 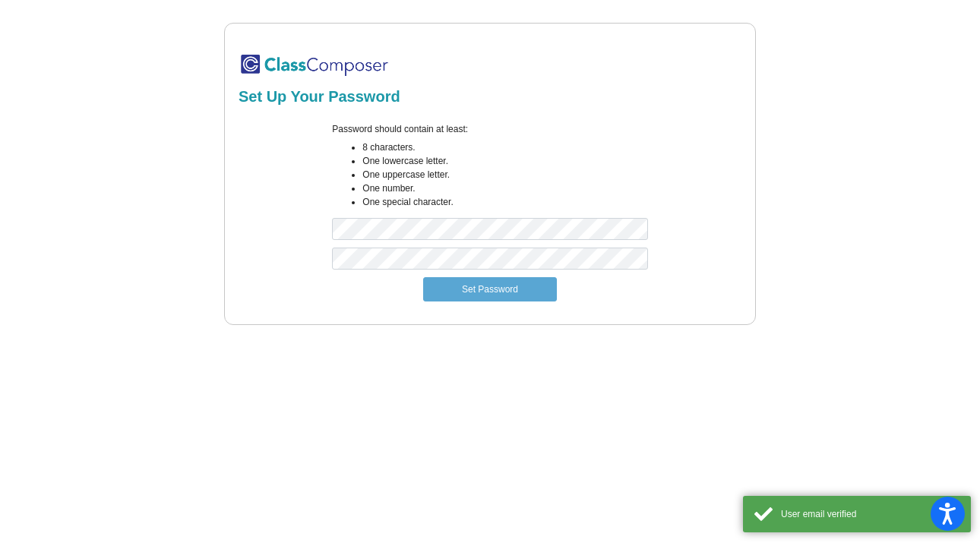 What do you see at coordinates (504, 147) in the screenshot?
I see `li: 8 characters.` at bounding box center [504, 147].